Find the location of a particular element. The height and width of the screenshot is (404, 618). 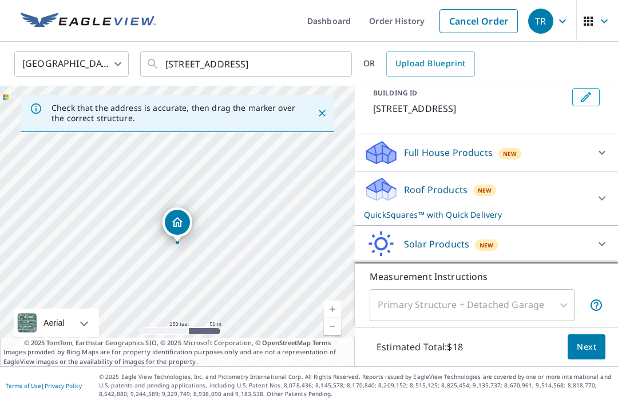

div: Full House ProductsNew is located at coordinates (486, 153).